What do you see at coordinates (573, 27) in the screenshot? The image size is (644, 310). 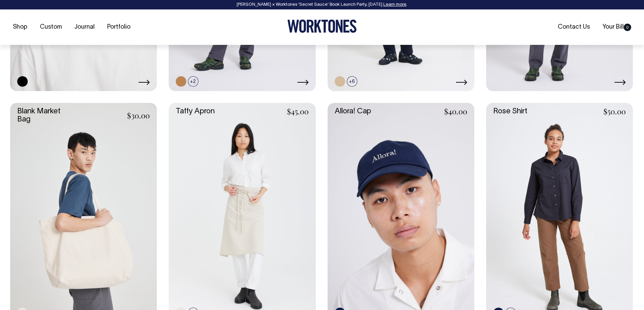 I see `a: Contact Us` at bounding box center [573, 27].